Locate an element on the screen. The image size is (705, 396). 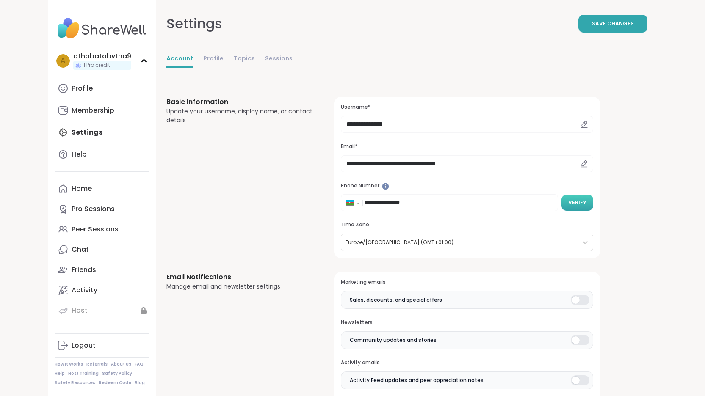
a: Safety Policy is located at coordinates (117, 374).